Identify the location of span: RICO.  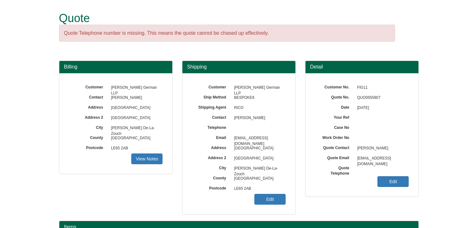
(258, 108).